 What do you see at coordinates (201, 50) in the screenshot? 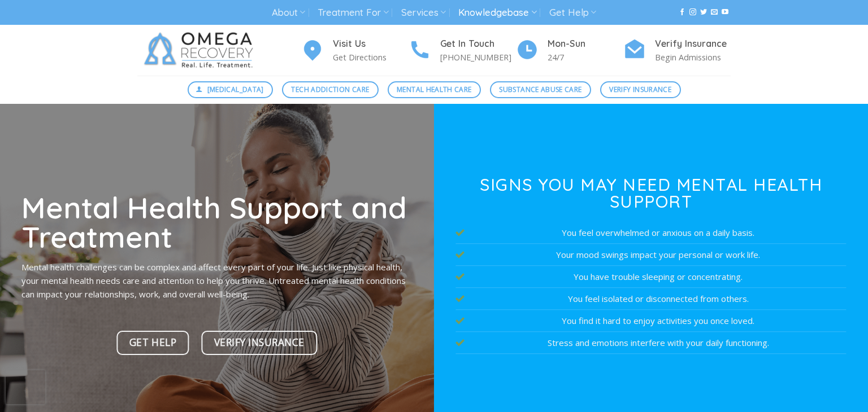
I see `img: Omega Recovery` at bounding box center [201, 50].